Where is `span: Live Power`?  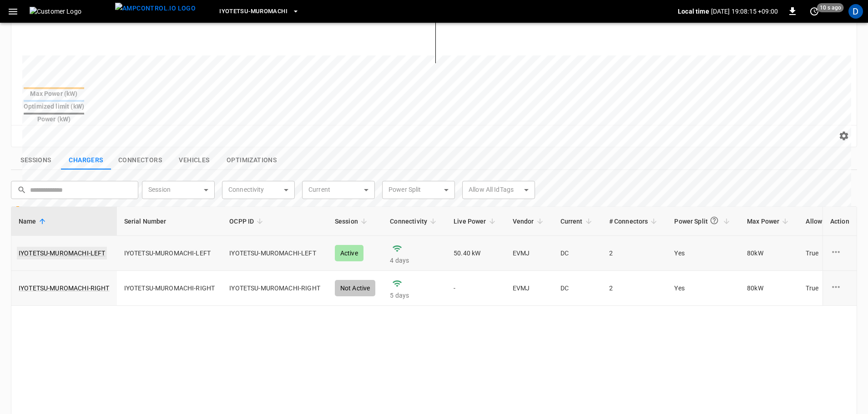 span: Live Power is located at coordinates (476, 221).